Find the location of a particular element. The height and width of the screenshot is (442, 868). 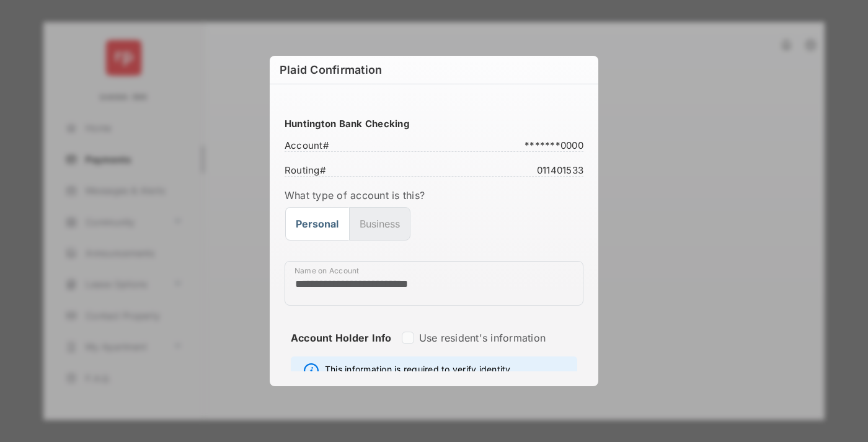

span: Routing # is located at coordinates (307, 169).